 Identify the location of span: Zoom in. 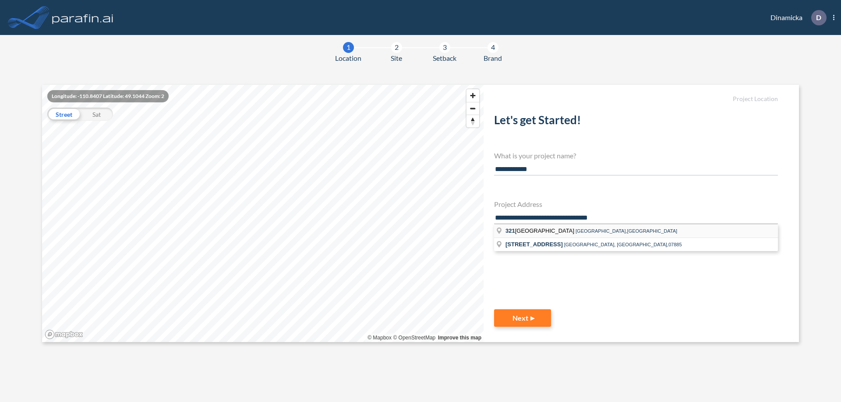
(472, 95).